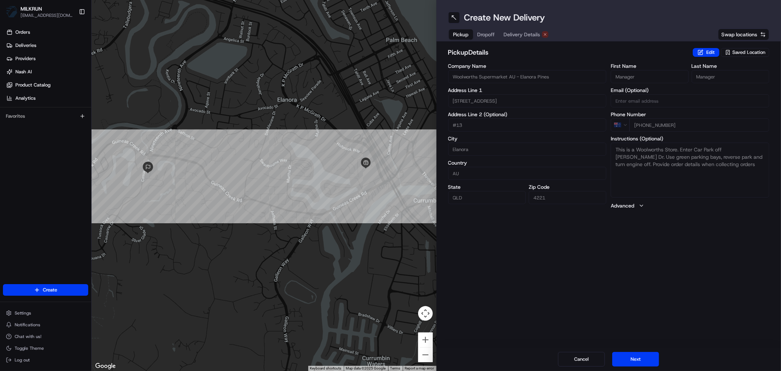 This screenshot has width=781, height=371. What do you see at coordinates (731, 66) in the screenshot?
I see `label: Last Name` at bounding box center [731, 66].